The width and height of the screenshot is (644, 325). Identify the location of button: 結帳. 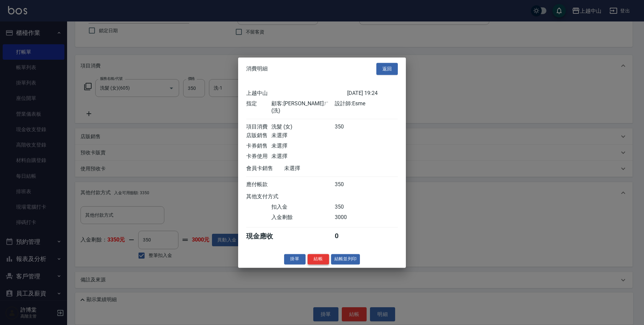
(318, 259).